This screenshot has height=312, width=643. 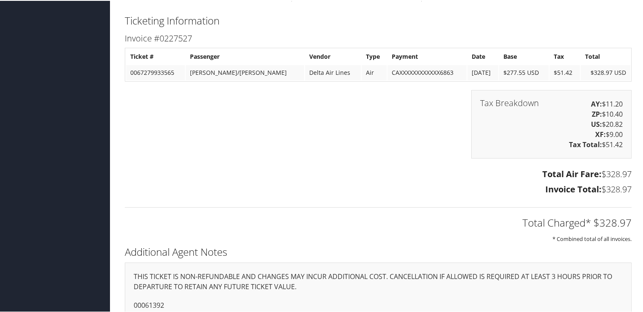 What do you see at coordinates (427, 72) in the screenshot?
I see `td: CAXXXXXXXXXXXX6863` at bounding box center [427, 72].